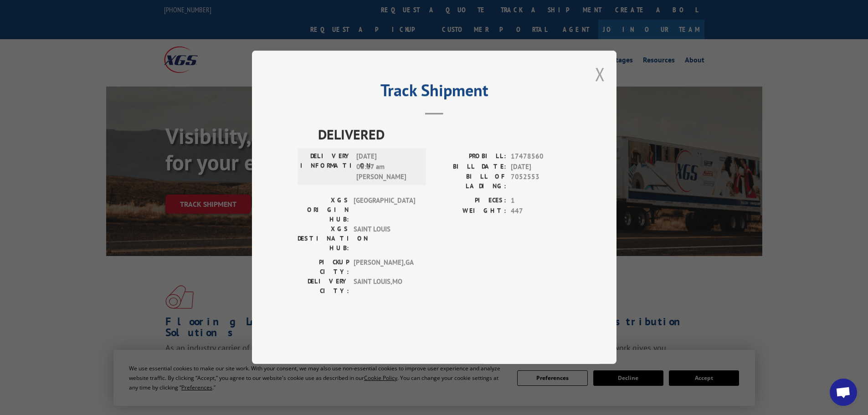  Describe the element at coordinates (470, 182) in the screenshot. I see `label: BILL OF LADING:` at that location.